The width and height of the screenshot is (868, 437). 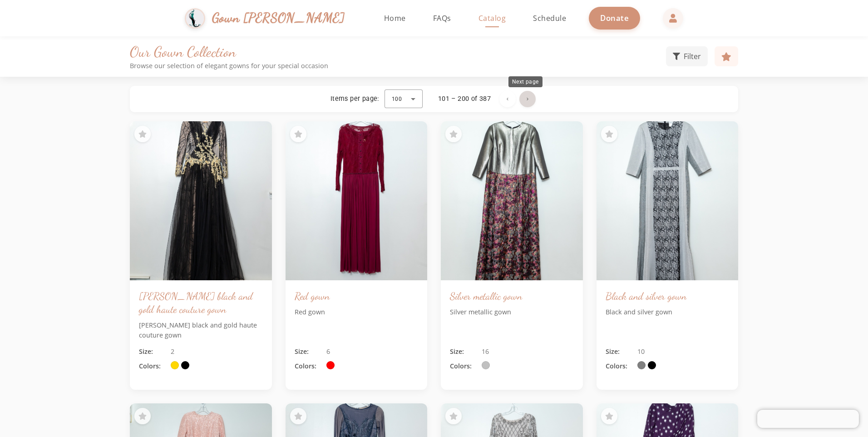 I want to click on span: Schedule, so click(x=549, y=18).